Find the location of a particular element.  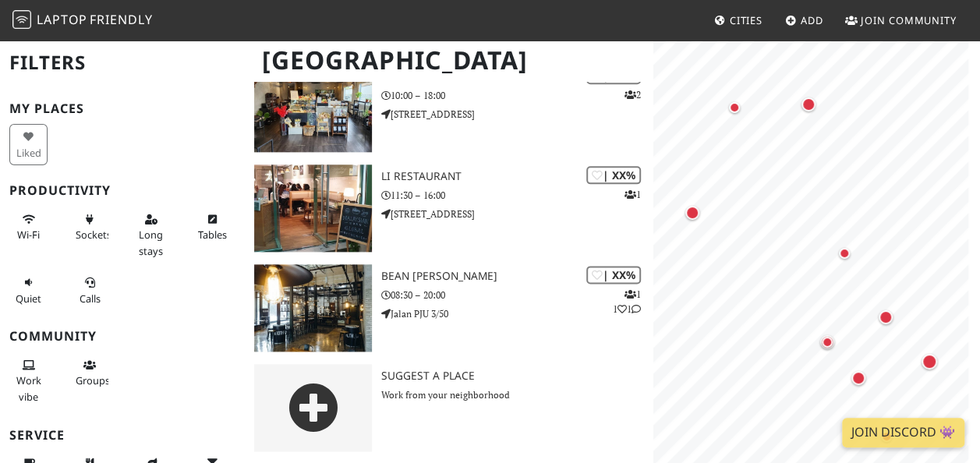

span: Work-friendly tables is located at coordinates (212, 234).